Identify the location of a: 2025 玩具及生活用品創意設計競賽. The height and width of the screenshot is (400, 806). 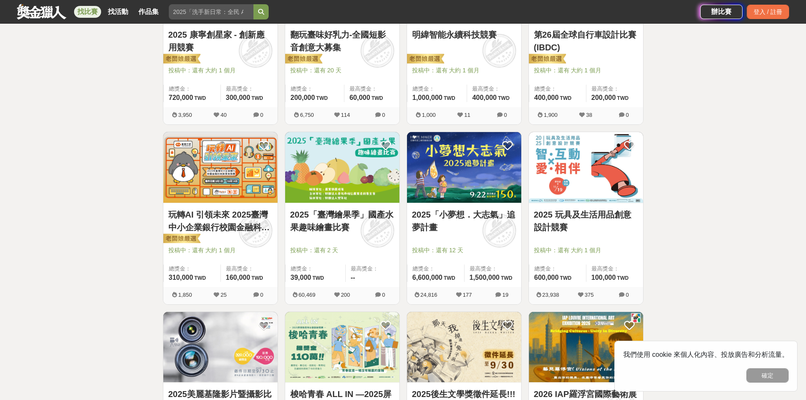
(586, 221).